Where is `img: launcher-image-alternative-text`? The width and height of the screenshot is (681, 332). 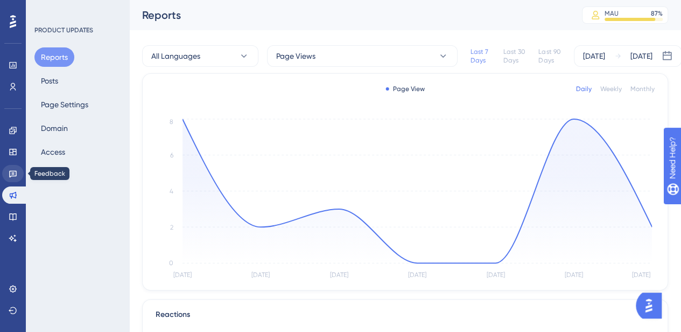
img: launcher-image-alternative-text is located at coordinates (13, 16).